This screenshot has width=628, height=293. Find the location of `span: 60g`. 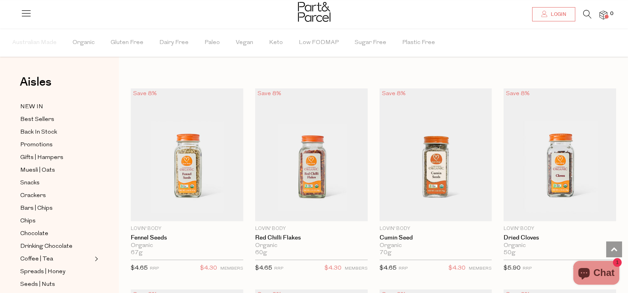

span: 60g is located at coordinates (261, 253).